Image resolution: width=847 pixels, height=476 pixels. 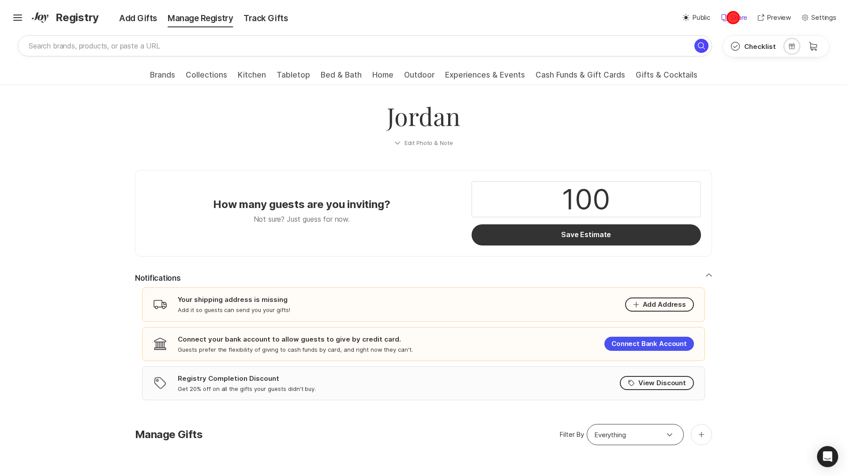 What do you see at coordinates (302, 219) in the screenshot?
I see `p: Not sure? Just guess for now.` at bounding box center [302, 219].